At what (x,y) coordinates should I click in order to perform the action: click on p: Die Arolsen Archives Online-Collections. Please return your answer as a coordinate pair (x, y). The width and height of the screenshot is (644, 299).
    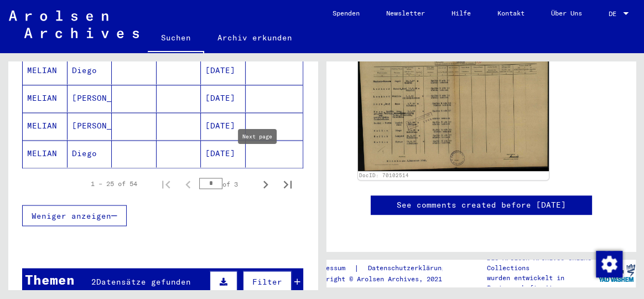
    Looking at the image, I should click on (542, 263).